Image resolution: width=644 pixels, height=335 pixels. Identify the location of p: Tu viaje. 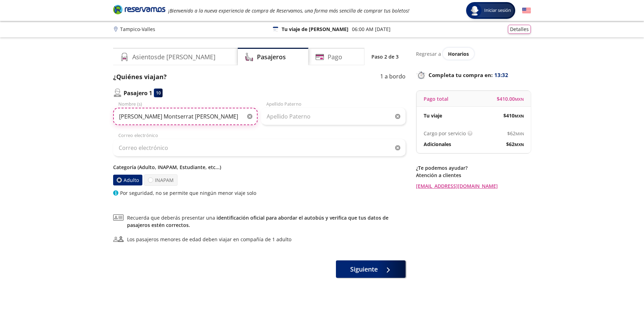
(433, 116).